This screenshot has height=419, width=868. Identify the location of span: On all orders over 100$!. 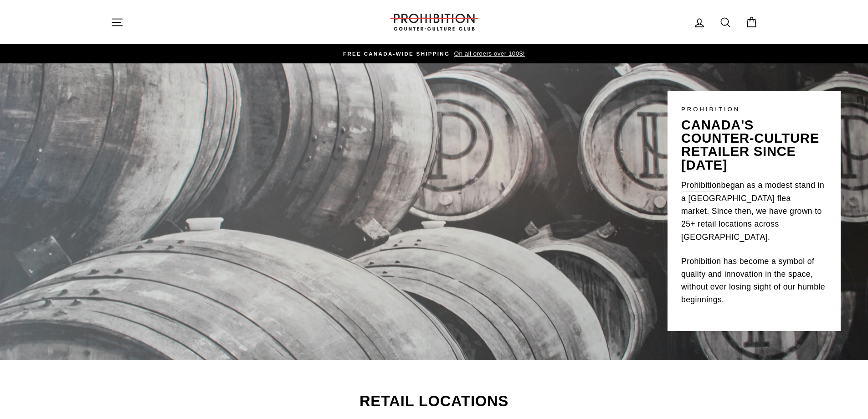
(488, 53).